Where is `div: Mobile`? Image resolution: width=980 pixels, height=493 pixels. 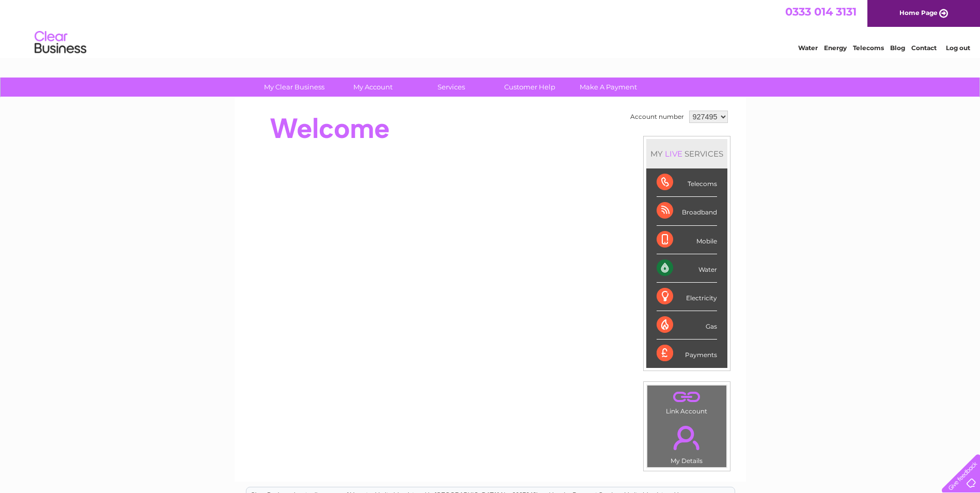 div: Mobile is located at coordinates (686, 240).